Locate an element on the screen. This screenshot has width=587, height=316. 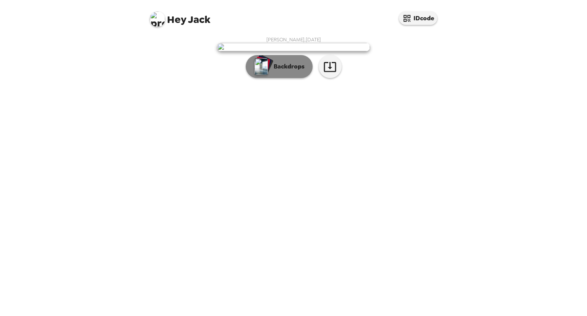
p: Backdrops is located at coordinates (287, 66).